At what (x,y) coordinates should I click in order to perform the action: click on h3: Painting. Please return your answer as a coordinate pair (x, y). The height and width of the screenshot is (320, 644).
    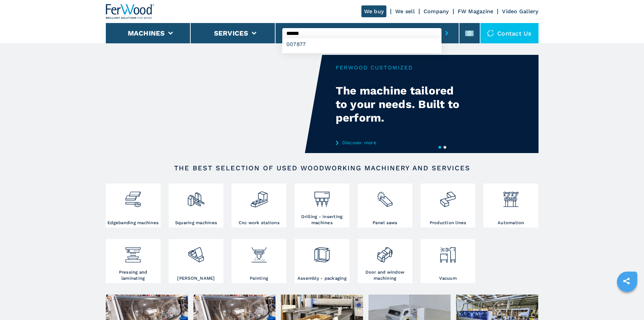
    Looking at the image, I should click on (259, 278).